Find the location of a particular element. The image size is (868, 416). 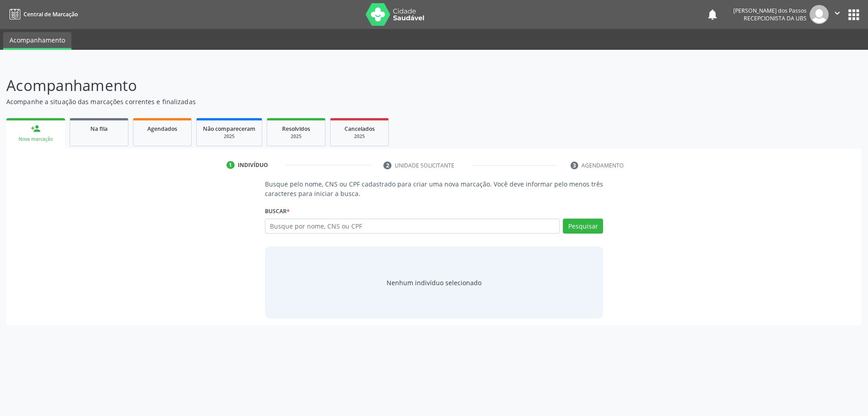

div: Nova marcação is located at coordinates (36, 139).